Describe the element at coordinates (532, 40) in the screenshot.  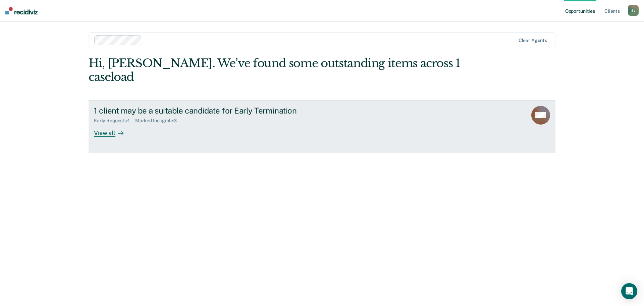
I see `div: Clear agents` at that location.